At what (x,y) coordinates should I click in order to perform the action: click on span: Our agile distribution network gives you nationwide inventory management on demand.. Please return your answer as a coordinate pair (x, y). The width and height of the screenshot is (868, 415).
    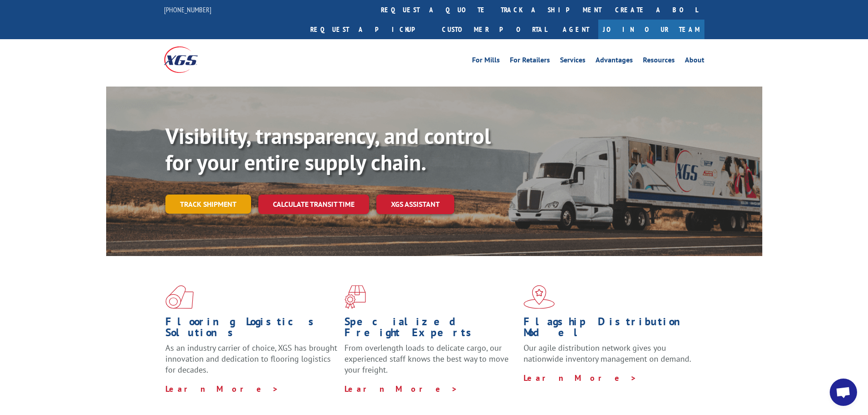
    Looking at the image, I should click on (607, 353).